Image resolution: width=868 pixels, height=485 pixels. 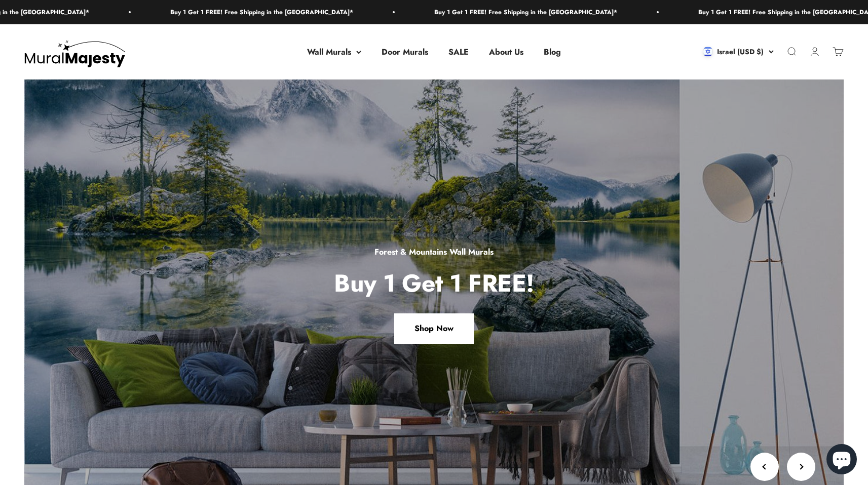 What do you see at coordinates (434, 284) in the screenshot?
I see `p: Buy 1 Get 1 FREE!` at bounding box center [434, 284].